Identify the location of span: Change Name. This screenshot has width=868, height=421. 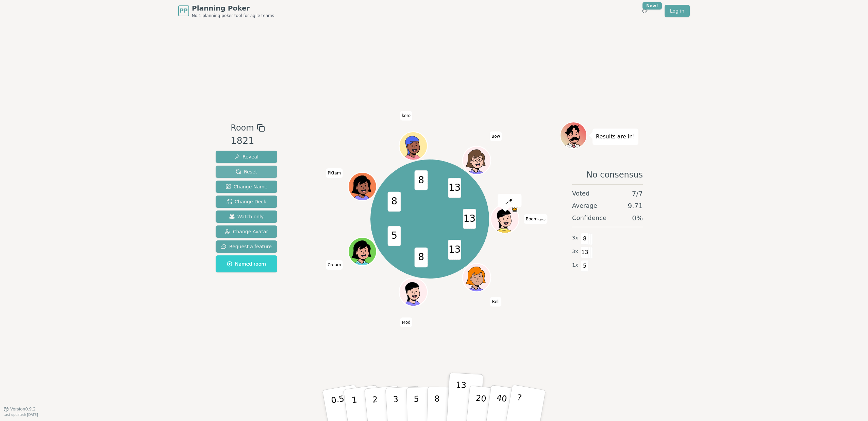
(246, 187).